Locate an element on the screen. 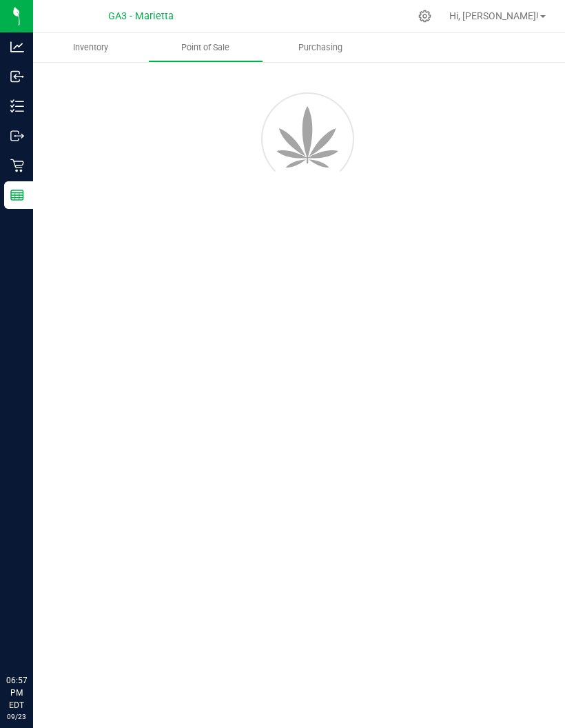 The width and height of the screenshot is (565, 728). span: Point of Sale is located at coordinates (205, 47).